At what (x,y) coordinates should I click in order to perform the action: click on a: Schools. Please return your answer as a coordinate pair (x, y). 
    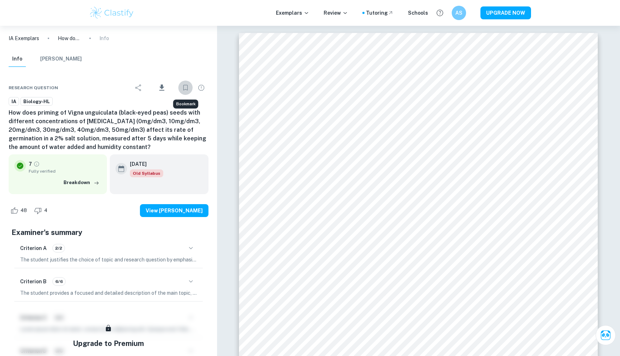
    Looking at the image, I should click on (418, 13).